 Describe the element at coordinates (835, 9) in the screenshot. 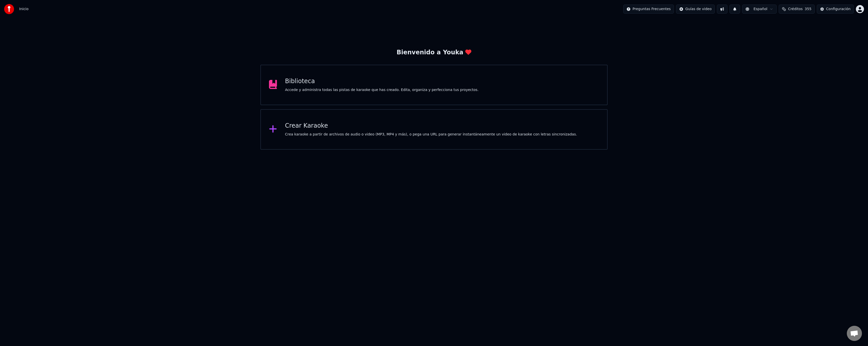

I see `button: Configuración` at that location.